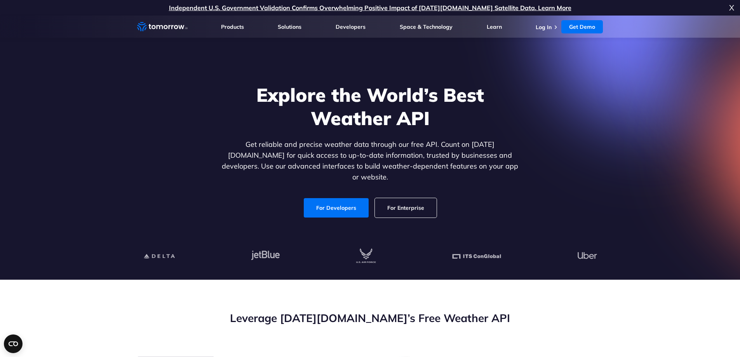 The image size is (740, 357). Describe the element at coordinates (370, 106) in the screenshot. I see `h1: Explore the World’s Best Weather API` at that location.